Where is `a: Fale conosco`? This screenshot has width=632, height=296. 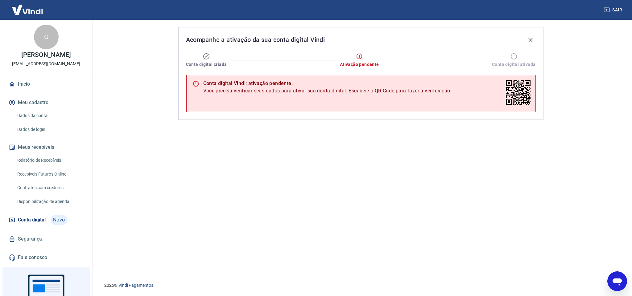
a: Fale conosco is located at coordinates (46, 258).